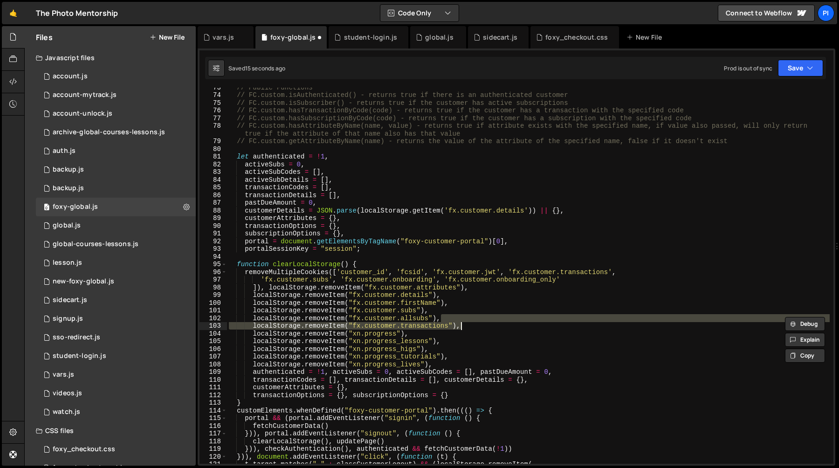  Describe the element at coordinates (213, 426) in the screenshot. I see `div: 116` at that location.